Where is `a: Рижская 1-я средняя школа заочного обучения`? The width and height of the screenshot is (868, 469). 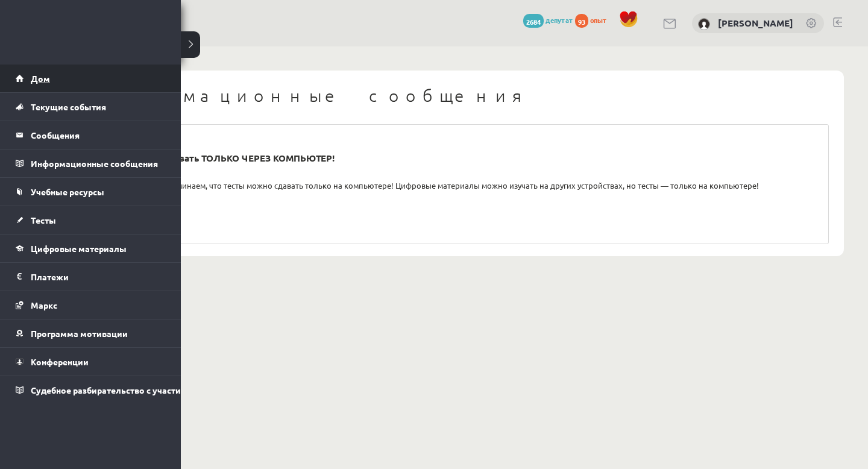 a: Рижская 1-я средняя школа заочного обучения is located at coordinates (62, 36).